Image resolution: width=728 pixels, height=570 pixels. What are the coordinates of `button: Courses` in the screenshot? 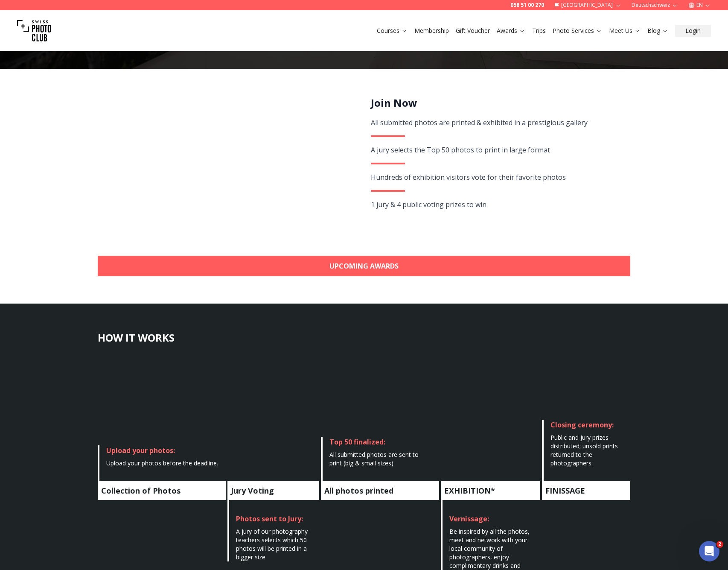 It's located at (392, 31).